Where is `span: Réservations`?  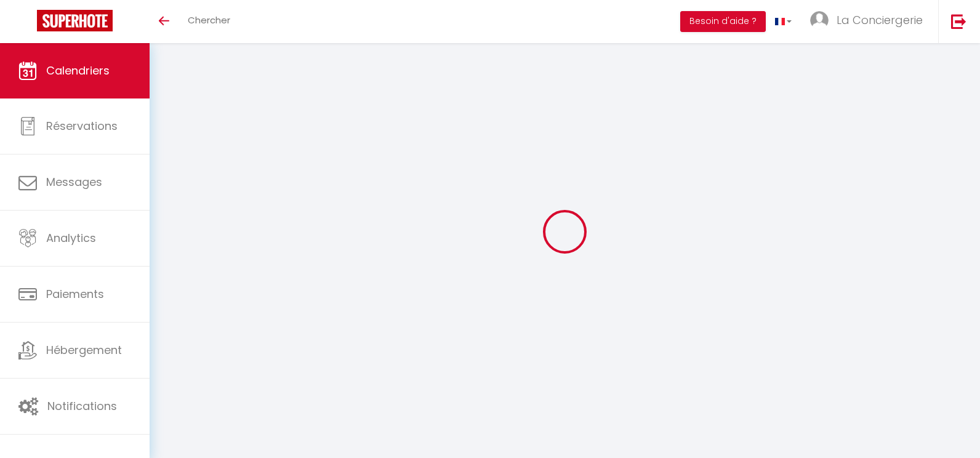
span: Réservations is located at coordinates (82, 125).